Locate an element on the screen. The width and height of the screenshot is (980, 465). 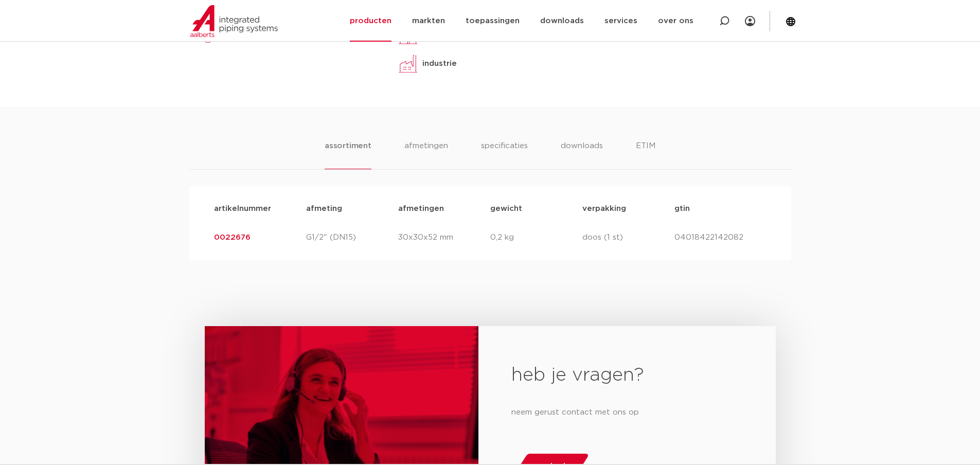
li: specificaties is located at coordinates (505, 154).